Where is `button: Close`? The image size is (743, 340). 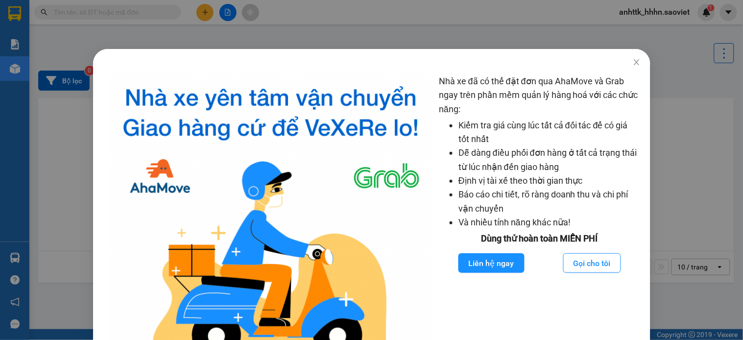 button: Close is located at coordinates (636, 63).